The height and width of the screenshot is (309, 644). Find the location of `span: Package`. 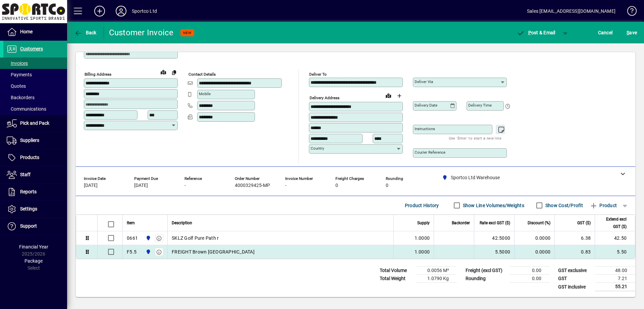

span: Package is located at coordinates (34, 260).